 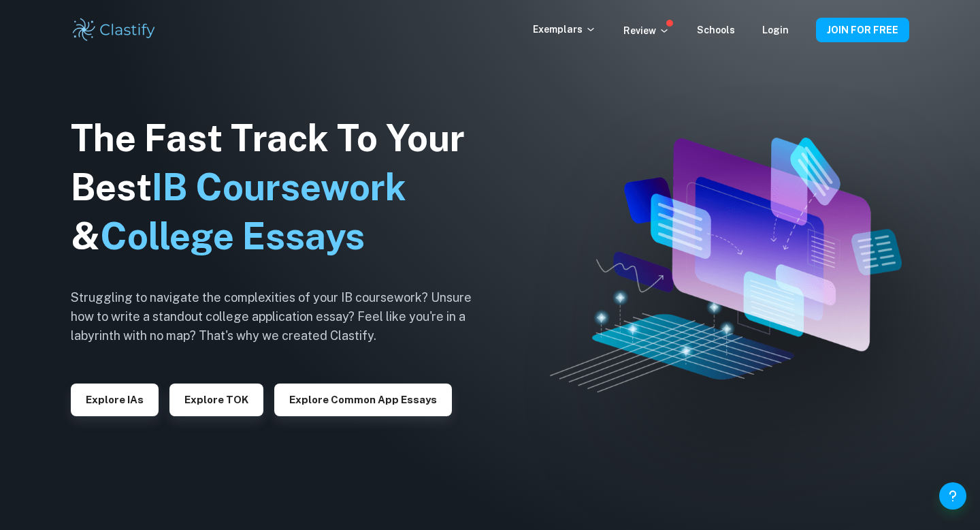 What do you see at coordinates (716, 30) in the screenshot?
I see `a: Schools` at bounding box center [716, 30].